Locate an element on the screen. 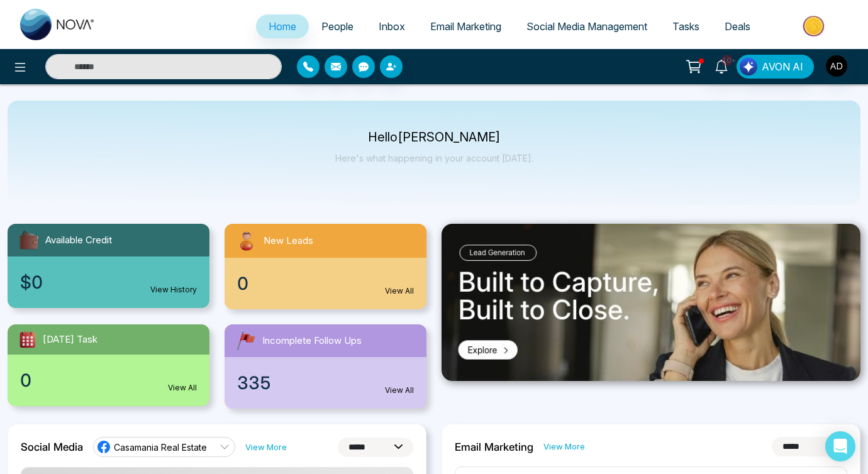  div: Open Intercom Messenger is located at coordinates (840, 446).